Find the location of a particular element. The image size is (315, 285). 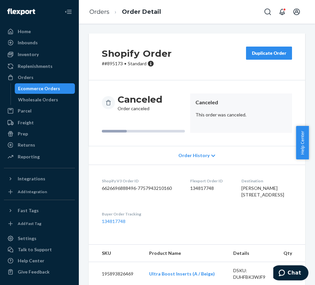

th: SKU is located at coordinates (116, 253).